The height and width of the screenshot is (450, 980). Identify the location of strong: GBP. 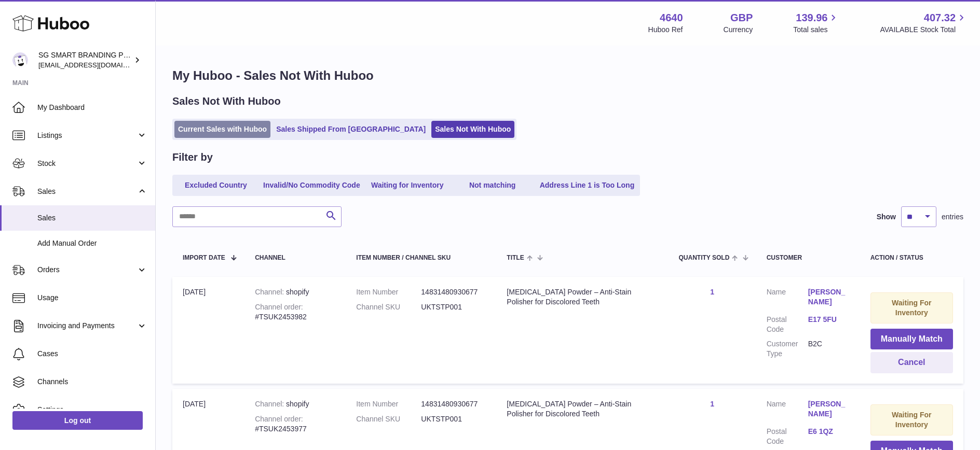
(741, 17).